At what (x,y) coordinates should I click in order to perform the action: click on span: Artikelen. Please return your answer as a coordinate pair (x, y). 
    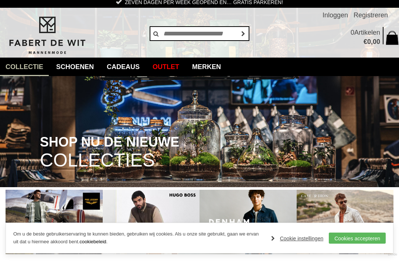
    Looking at the image, I should click on (367, 32).